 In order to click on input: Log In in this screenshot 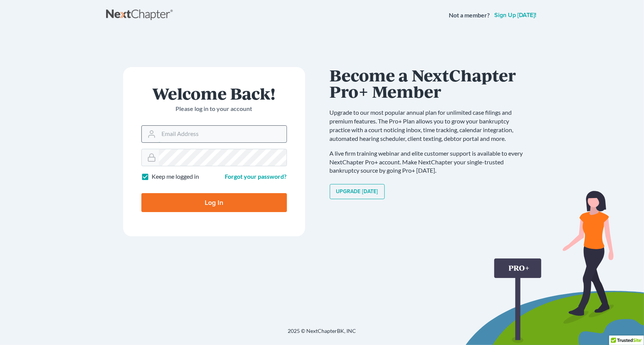, I will do `click(214, 202)`.